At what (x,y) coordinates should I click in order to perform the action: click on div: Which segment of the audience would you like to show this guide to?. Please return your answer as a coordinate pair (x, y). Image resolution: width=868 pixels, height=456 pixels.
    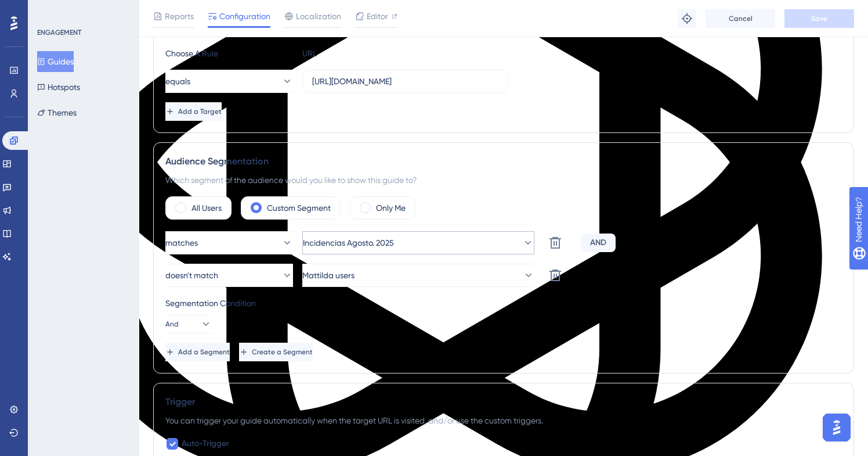
    Looking at the image, I should click on (504, 180).